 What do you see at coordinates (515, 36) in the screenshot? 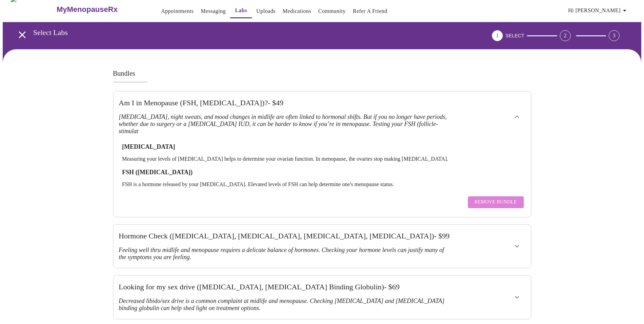
I see `span: SELECT` at bounding box center [515, 36].